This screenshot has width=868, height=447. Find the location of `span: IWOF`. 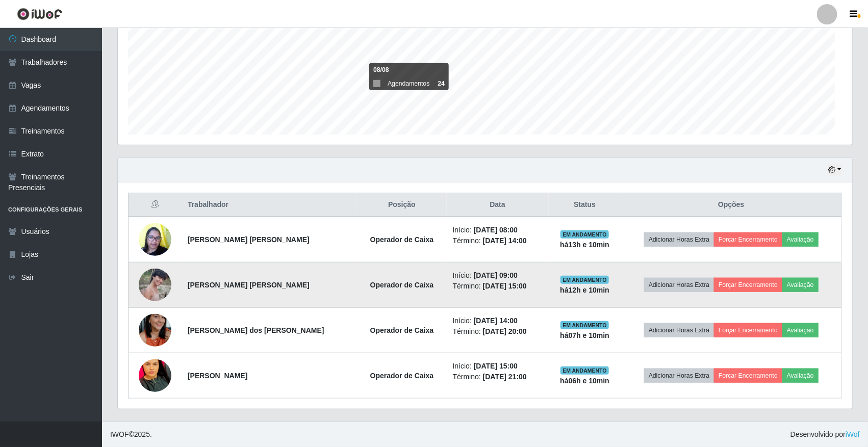

span: IWOF is located at coordinates (119, 434).